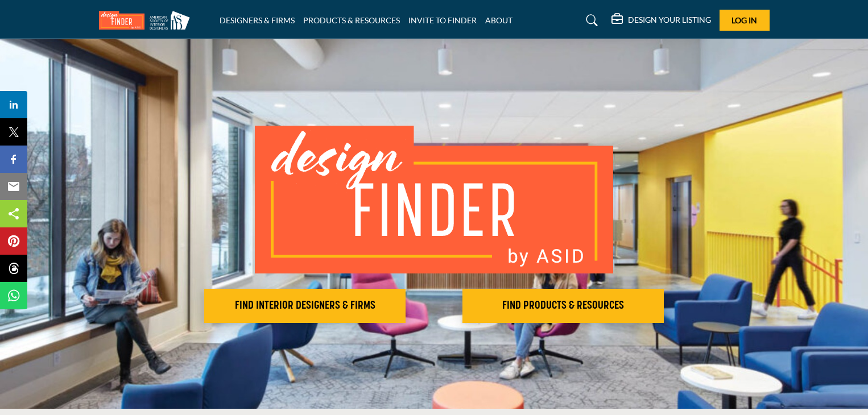  What do you see at coordinates (670, 20) in the screenshot?
I see `h5: DESIGN YOUR LISTING` at bounding box center [670, 20].